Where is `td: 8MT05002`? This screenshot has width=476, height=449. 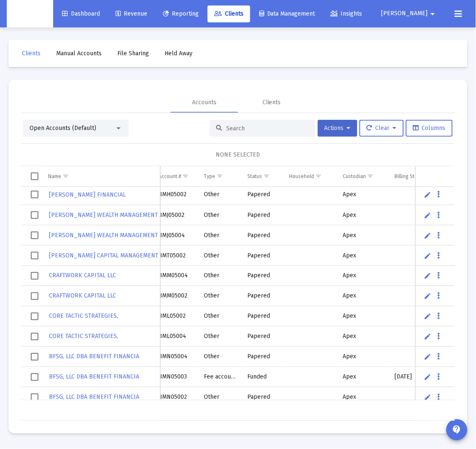 td: 8MT05002 is located at coordinates (176, 256).